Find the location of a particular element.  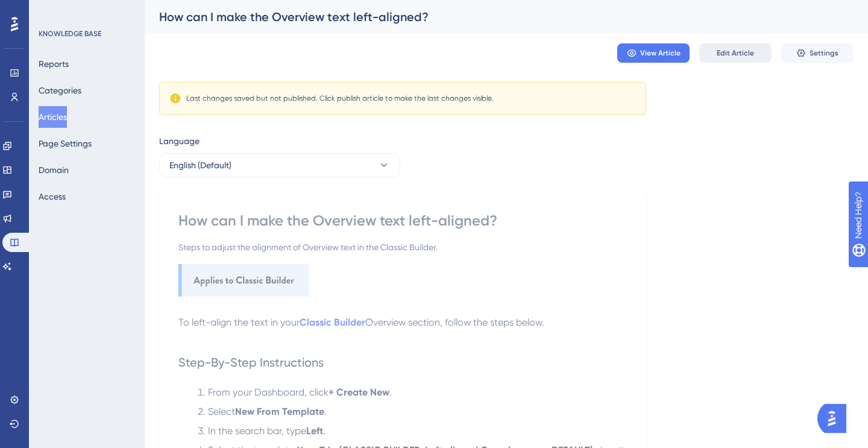

span: English (Default) is located at coordinates (200, 165).